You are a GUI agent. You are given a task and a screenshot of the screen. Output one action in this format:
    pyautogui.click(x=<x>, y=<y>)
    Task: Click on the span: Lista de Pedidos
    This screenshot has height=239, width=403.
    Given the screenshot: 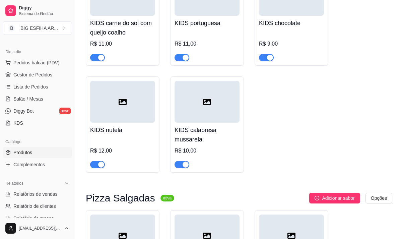 What is the action you would take?
    pyautogui.click(x=31, y=87)
    